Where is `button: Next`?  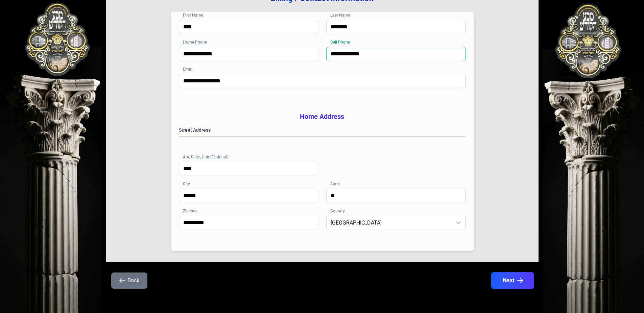
button: Next is located at coordinates (512, 281).